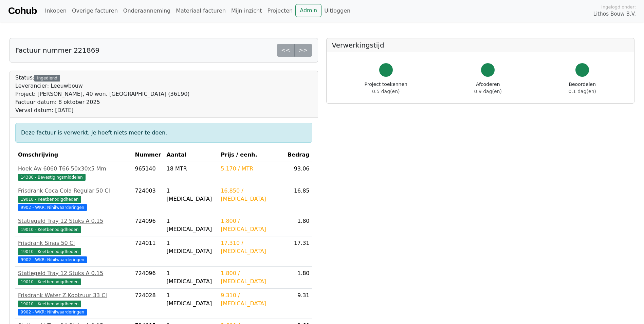 The height and width of the screenshot is (324, 644). I want to click on span: 0.1 dag(en), so click(582, 91).